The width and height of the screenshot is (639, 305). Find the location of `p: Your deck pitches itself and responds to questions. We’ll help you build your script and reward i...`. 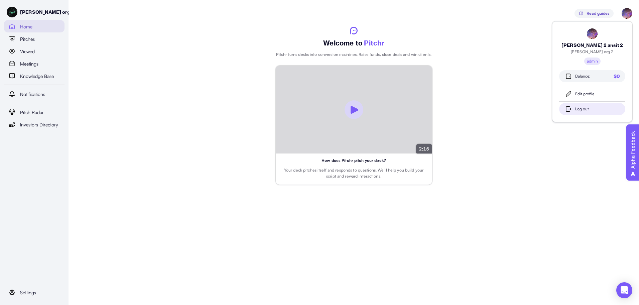

p: Your deck pitches itself and responds to questions. We’ll help you build your script and reward i... is located at coordinates (354, 173).